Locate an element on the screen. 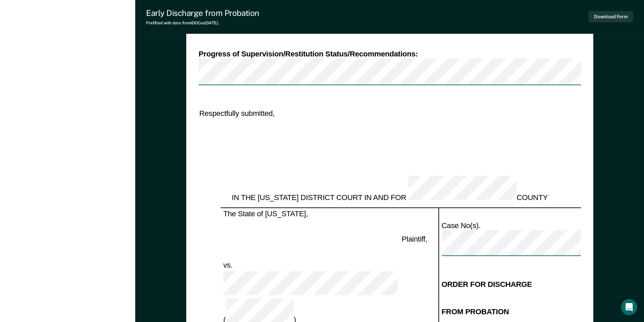 The image size is (644, 322). td: Respectfully submitted, is located at coordinates (322, 114).